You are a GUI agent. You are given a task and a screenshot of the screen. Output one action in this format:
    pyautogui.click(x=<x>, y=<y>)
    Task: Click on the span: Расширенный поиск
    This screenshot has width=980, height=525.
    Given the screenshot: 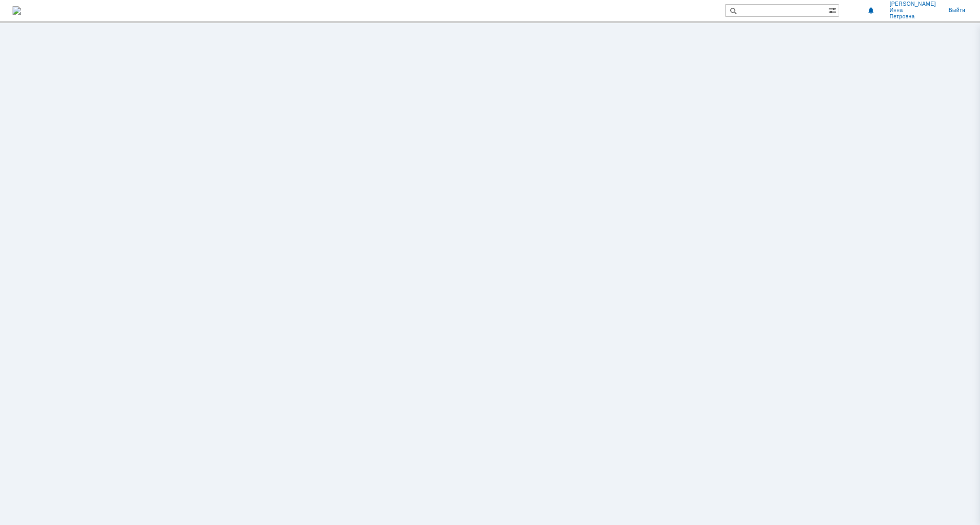 What is the action you would take?
    pyautogui.click(x=833, y=10)
    